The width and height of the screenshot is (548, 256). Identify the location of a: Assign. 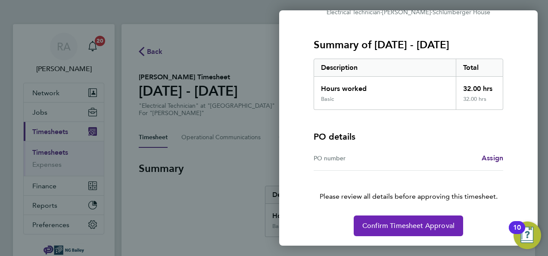
(492, 158).